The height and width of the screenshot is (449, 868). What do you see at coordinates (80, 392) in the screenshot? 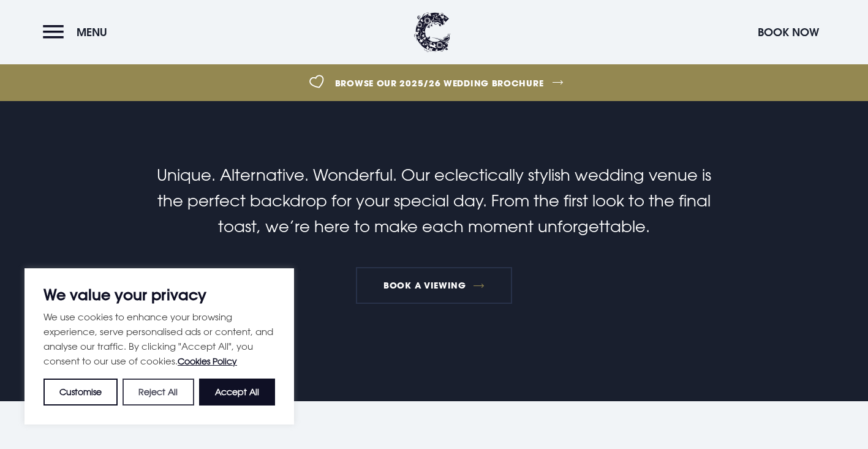
I see `button: Customise` at bounding box center [80, 392].